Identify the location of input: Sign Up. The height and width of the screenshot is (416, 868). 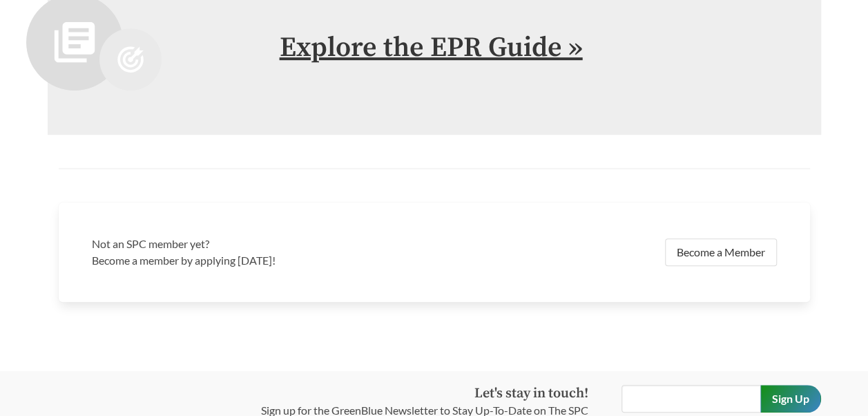
(790, 399).